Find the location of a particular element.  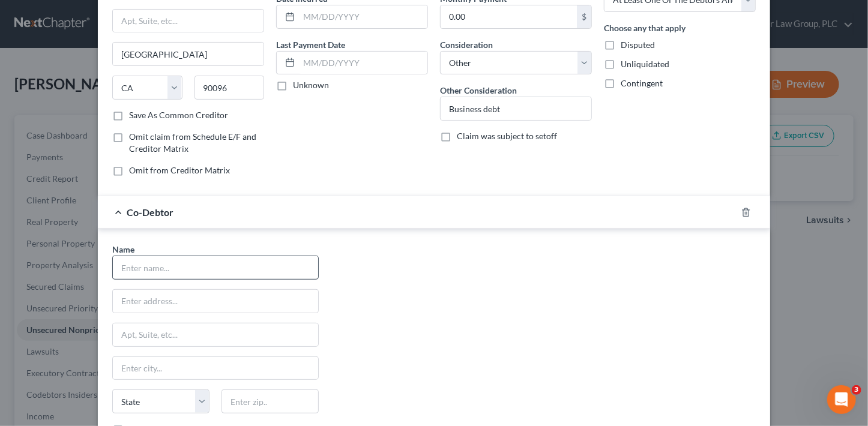

span: Disputed is located at coordinates (638, 45).